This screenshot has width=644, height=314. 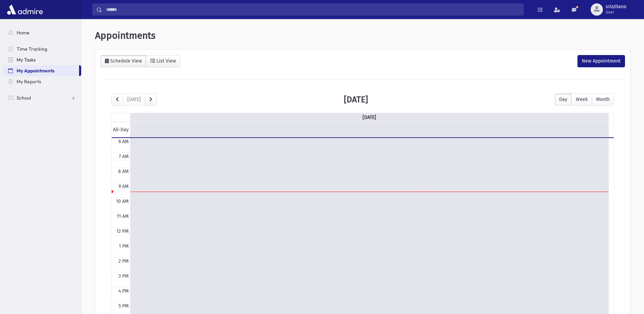 What do you see at coordinates (42, 49) in the screenshot?
I see `a: Time Tracking` at bounding box center [42, 49].